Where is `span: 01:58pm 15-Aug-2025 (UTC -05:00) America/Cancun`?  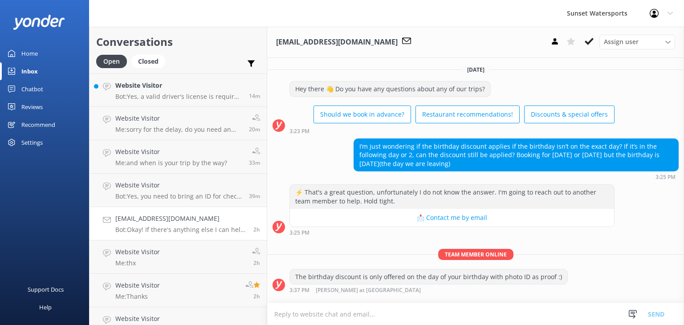 span: 01:58pm 15-Aug-2025 (UTC -05:00) America/Cancun is located at coordinates (256, 296).